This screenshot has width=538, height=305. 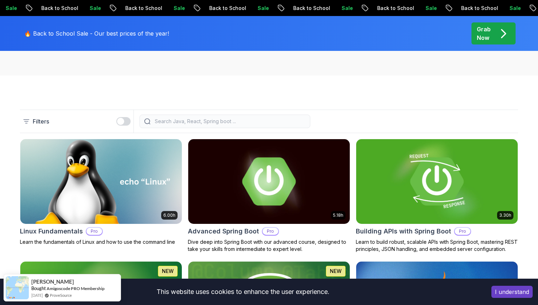 What do you see at coordinates (101, 242) in the screenshot?
I see `p: Learn the fundamentals of Linux and how to use the command line` at bounding box center [101, 242].